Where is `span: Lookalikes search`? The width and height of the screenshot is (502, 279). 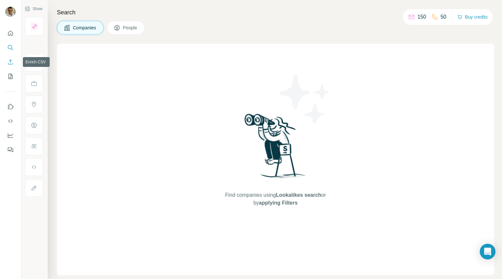
span: Lookalikes search is located at coordinates (298, 195).